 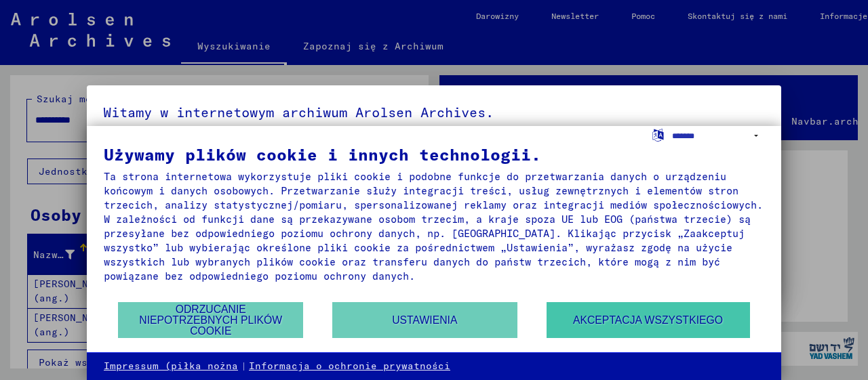 What do you see at coordinates (658, 134) in the screenshot?
I see `label: Wybierz język` at bounding box center [658, 134].